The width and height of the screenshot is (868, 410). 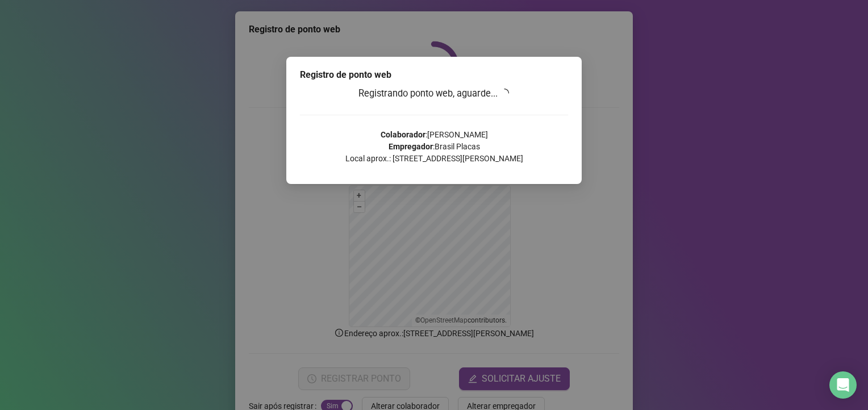 What do you see at coordinates (843, 385) in the screenshot?
I see `div: Open Intercom Messenger` at bounding box center [843, 385].